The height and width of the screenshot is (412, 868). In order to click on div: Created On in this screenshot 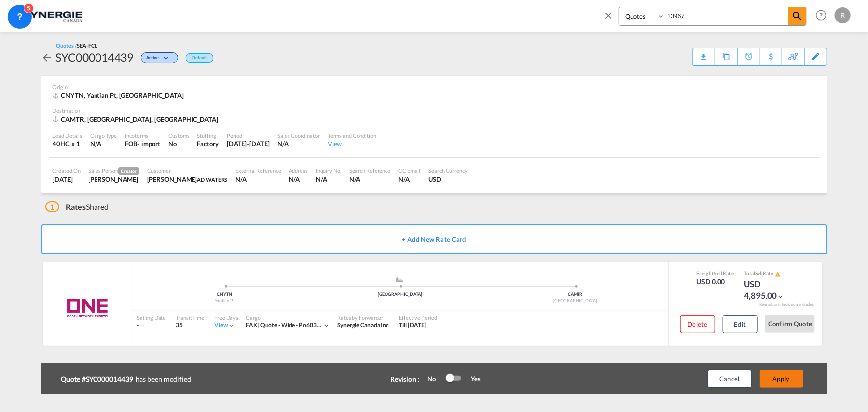, I will do `click(67, 170)`.